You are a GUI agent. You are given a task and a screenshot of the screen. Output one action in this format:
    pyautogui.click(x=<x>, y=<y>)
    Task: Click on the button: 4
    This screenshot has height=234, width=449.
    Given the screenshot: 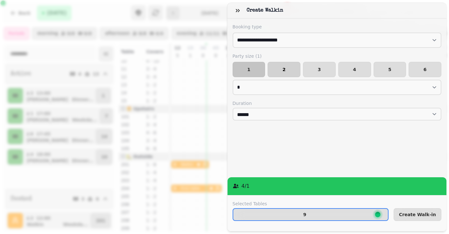 What is the action you would take?
    pyautogui.click(x=355, y=69)
    